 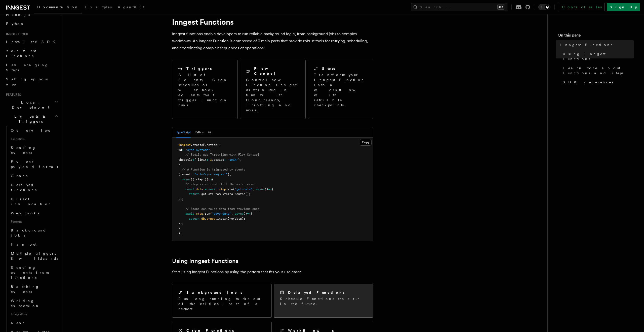 I want to click on span: Python, so click(x=15, y=24).